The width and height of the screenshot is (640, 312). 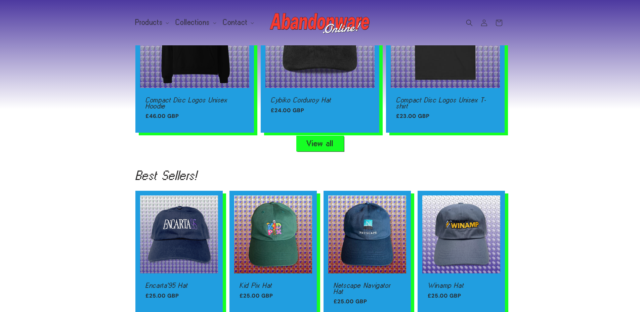 What do you see at coordinates (367, 288) in the screenshot?
I see `a: Netscape Navigator Hat` at bounding box center [367, 288].